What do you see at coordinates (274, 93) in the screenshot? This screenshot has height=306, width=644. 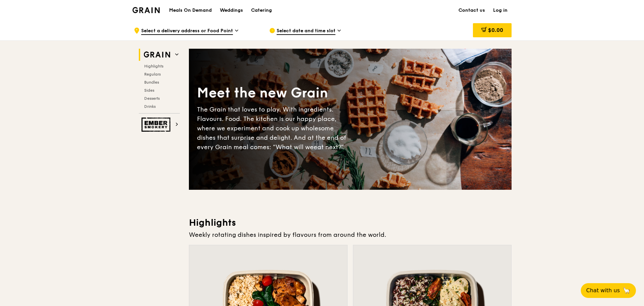 I see `div: Meet the new Grain` at bounding box center [274, 93].